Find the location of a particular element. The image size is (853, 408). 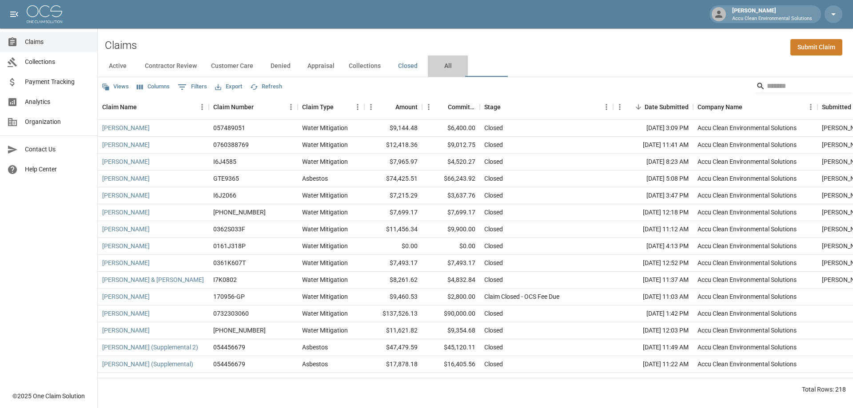

div: Search is located at coordinates (804, 87).